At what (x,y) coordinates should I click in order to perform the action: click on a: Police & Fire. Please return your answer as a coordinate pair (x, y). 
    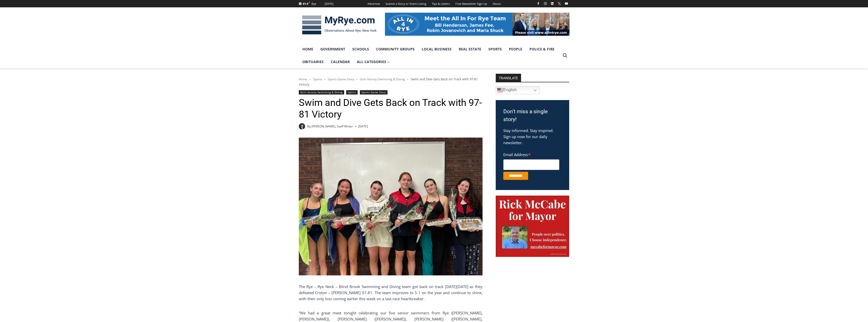
    Looking at the image, I should click on (542, 49).